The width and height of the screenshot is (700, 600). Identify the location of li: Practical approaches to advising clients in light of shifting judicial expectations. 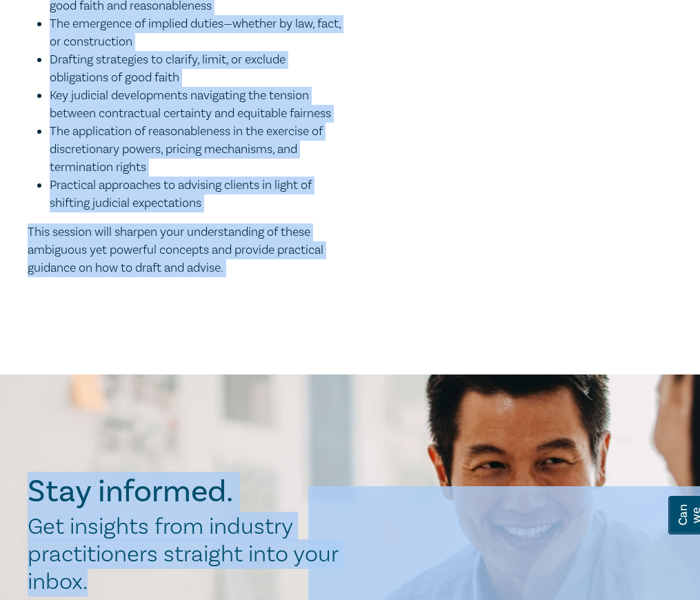
(197, 194).